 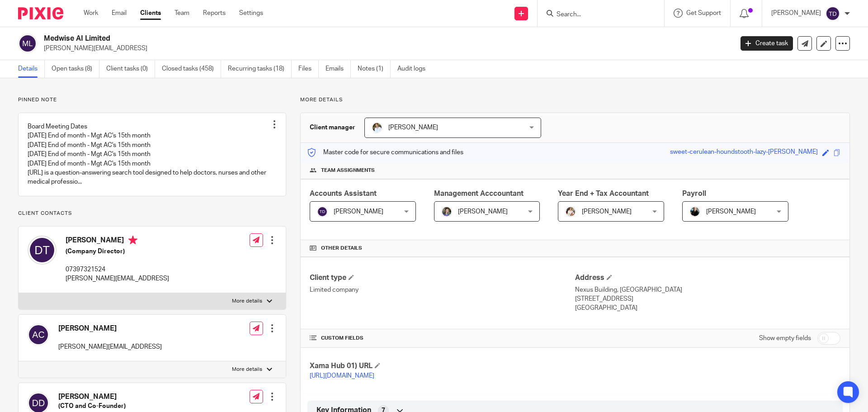 I want to click on a: Clients, so click(x=151, y=13).